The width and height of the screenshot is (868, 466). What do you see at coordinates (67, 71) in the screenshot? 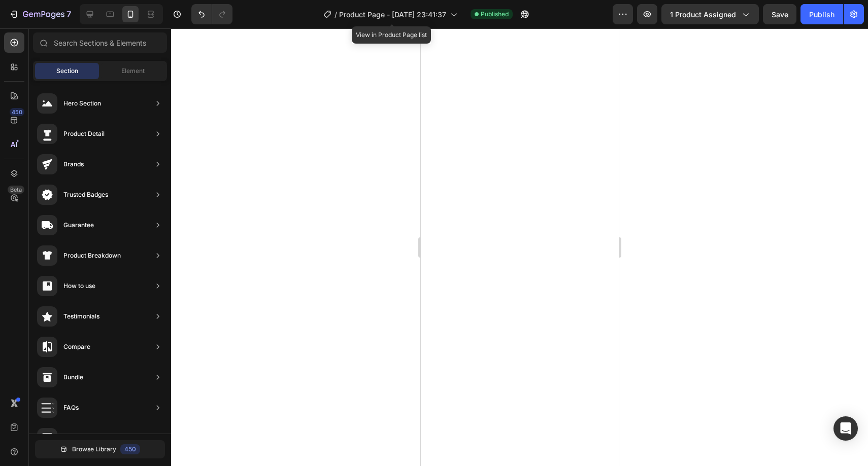
I see `span: Section` at bounding box center [67, 71].